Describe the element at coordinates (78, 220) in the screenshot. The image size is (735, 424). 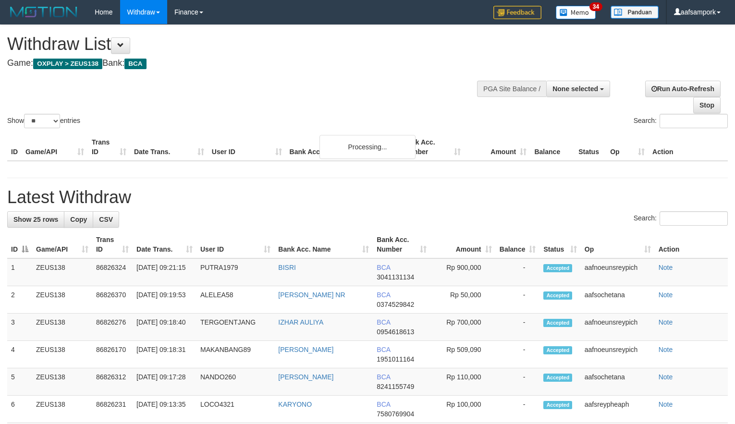
I see `a: Copy` at that location.